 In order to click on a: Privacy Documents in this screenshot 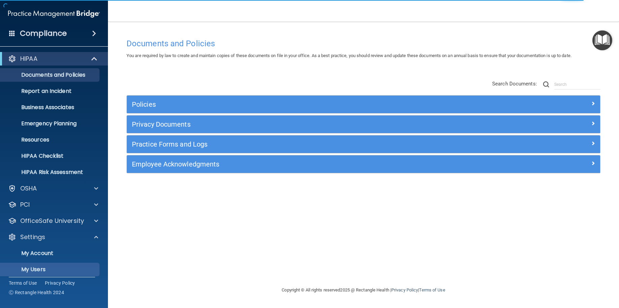, I will do `click(363, 124)`.